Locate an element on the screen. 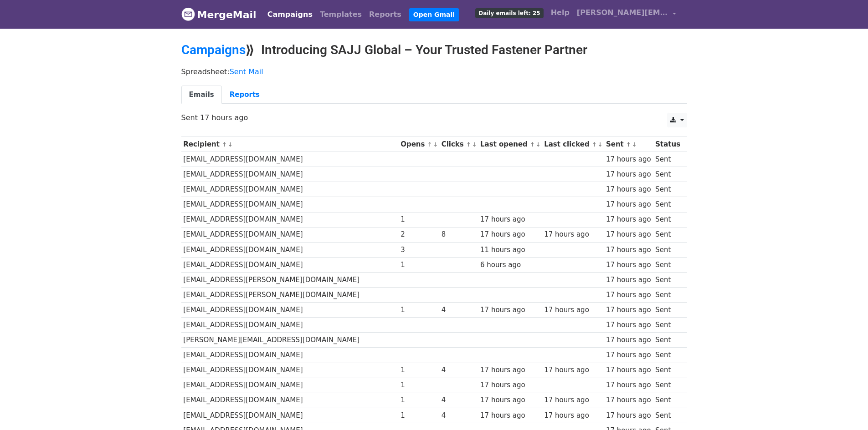  a: Templates is located at coordinates (341, 14).